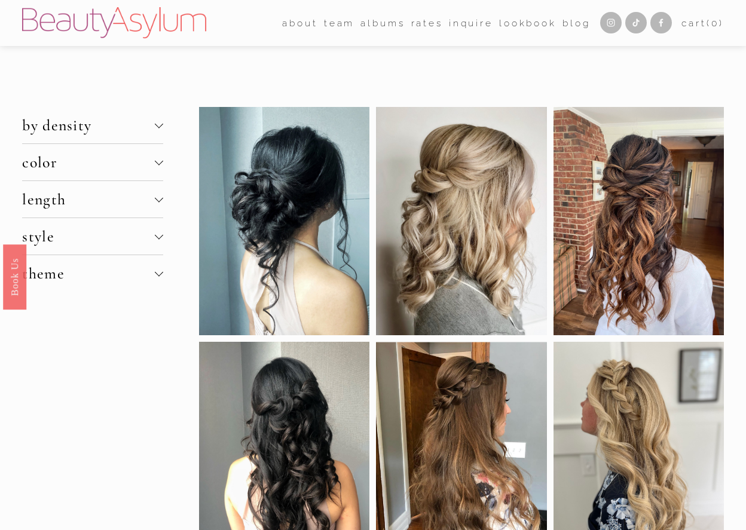 This screenshot has width=746, height=530. Describe the element at coordinates (383, 23) in the screenshot. I see `a: albums` at that location.